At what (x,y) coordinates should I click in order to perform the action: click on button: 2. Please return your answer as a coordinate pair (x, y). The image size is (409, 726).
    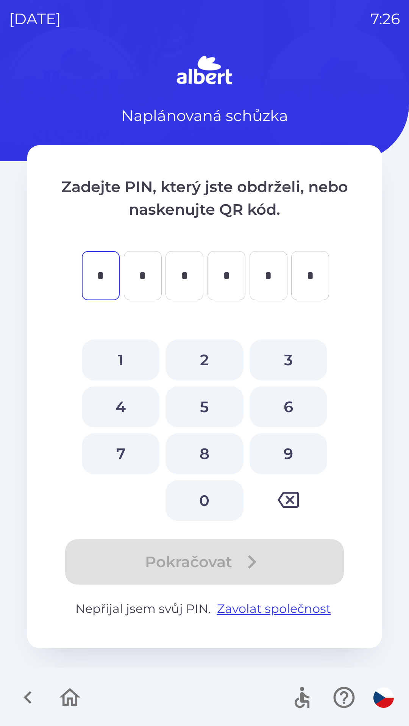
    Looking at the image, I should click on (204, 360).